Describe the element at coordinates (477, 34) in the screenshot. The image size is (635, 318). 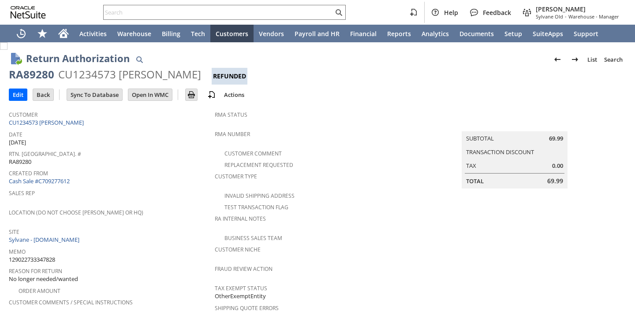
I see `span: Documents` at that location.